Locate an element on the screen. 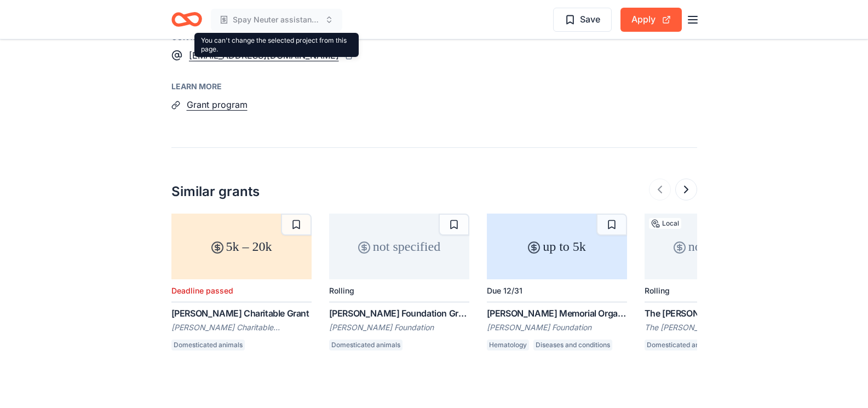 The width and height of the screenshot is (868, 408). div: up to 5k is located at coordinates (557, 247).